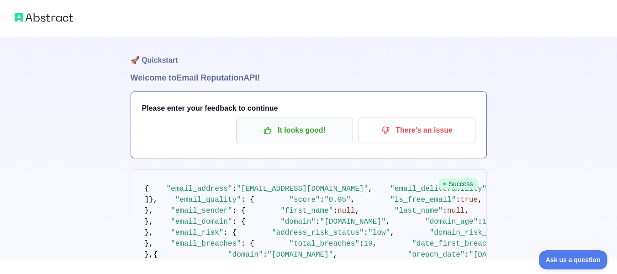 The height and width of the screenshot is (274, 617). I want to click on span: 10970, so click(493, 222).